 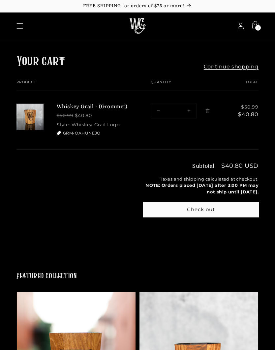 I want to click on ul: Discount, so click(x=97, y=133).